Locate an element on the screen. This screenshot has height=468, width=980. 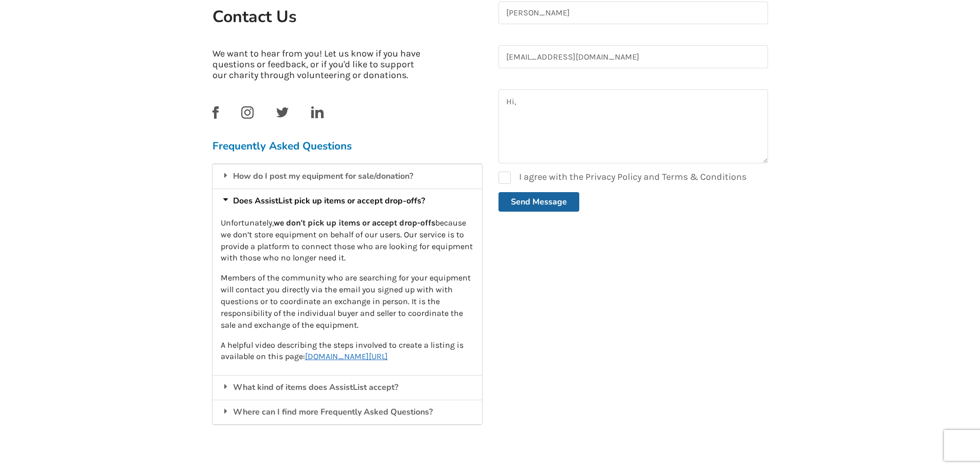
img: linkedin_link is located at coordinates (318, 112).